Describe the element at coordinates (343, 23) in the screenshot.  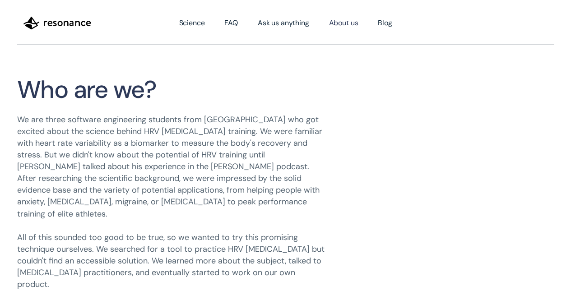
I see `a: About us` at that location.